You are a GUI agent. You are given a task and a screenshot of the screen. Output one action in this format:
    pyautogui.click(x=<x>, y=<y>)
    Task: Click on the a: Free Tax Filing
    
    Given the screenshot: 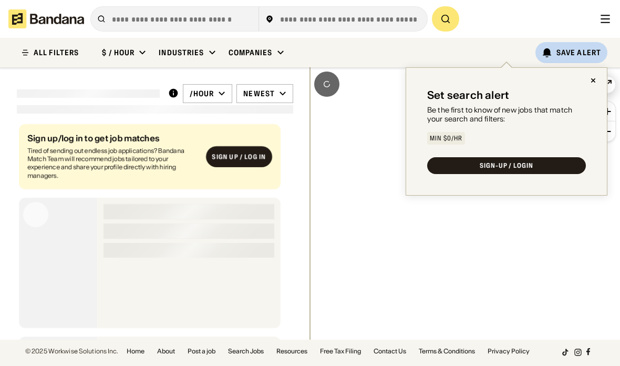 What is the action you would take?
    pyautogui.click(x=340, y=351)
    